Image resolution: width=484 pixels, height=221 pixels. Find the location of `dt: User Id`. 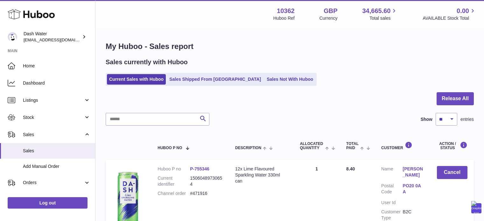

dt: User Id is located at coordinates (391, 202).